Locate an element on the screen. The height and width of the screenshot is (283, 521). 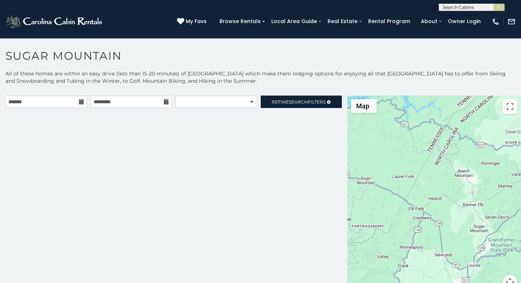
a: About is located at coordinates (429, 21).